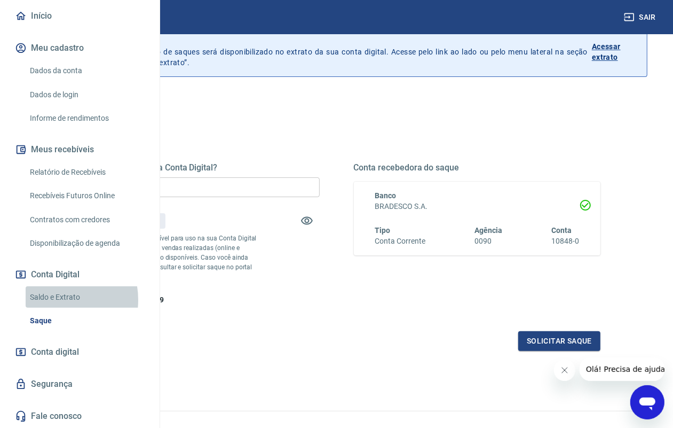  Describe the element at coordinates (165, 257) in the screenshot. I see `p: *Corresponde ao saldo disponível para uso na sua Conta Digital Vindi. Incluindo os valores das ve...` at that location.